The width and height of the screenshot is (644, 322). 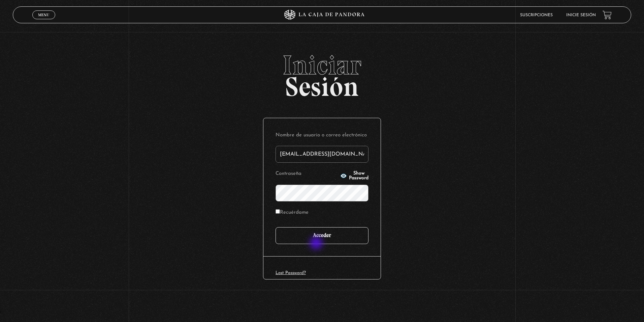 I want to click on input: Acceder, so click(x=322, y=235).